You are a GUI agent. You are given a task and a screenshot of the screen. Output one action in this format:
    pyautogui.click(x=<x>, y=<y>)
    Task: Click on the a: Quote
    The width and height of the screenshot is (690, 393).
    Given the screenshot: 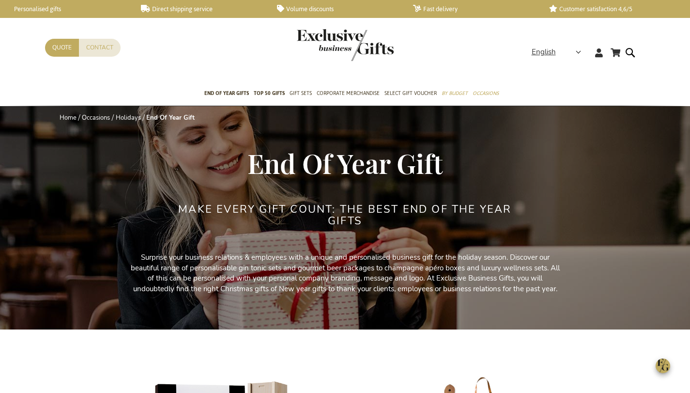 What is the action you would take?
    pyautogui.click(x=62, y=47)
    